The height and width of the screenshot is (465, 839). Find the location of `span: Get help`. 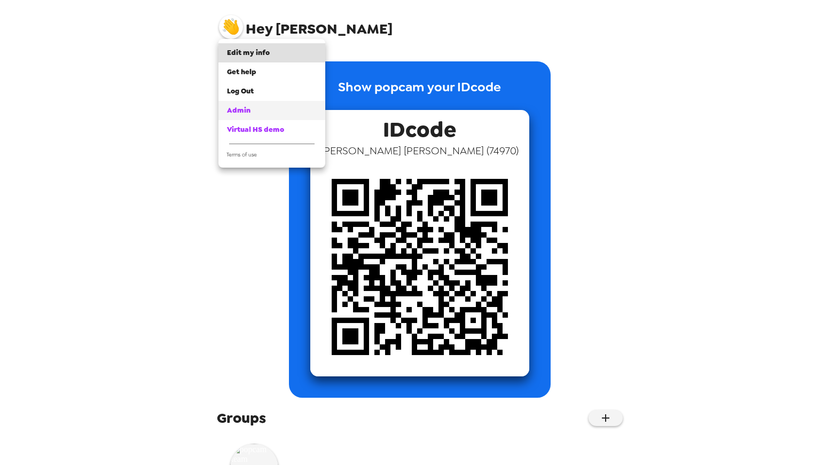

span: Get help is located at coordinates (242, 72).